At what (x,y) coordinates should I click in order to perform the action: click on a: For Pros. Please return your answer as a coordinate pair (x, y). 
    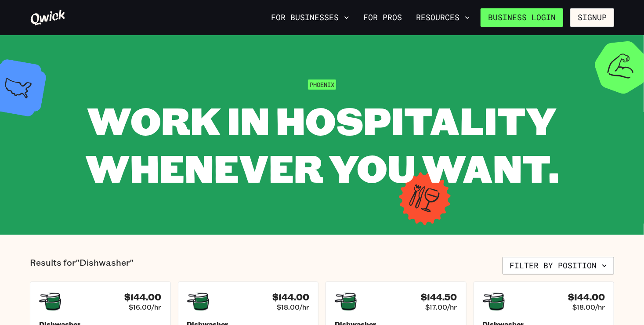
    Looking at the image, I should click on (382, 18).